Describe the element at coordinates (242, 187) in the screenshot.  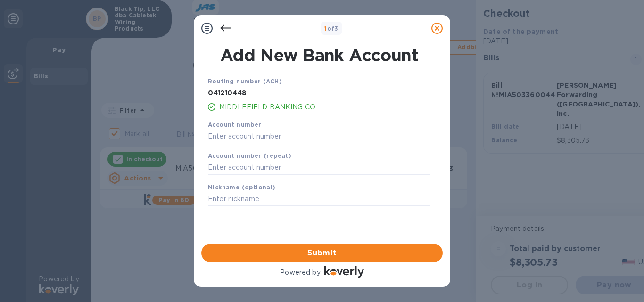
I see `b: Nickname (optional)` at that location.